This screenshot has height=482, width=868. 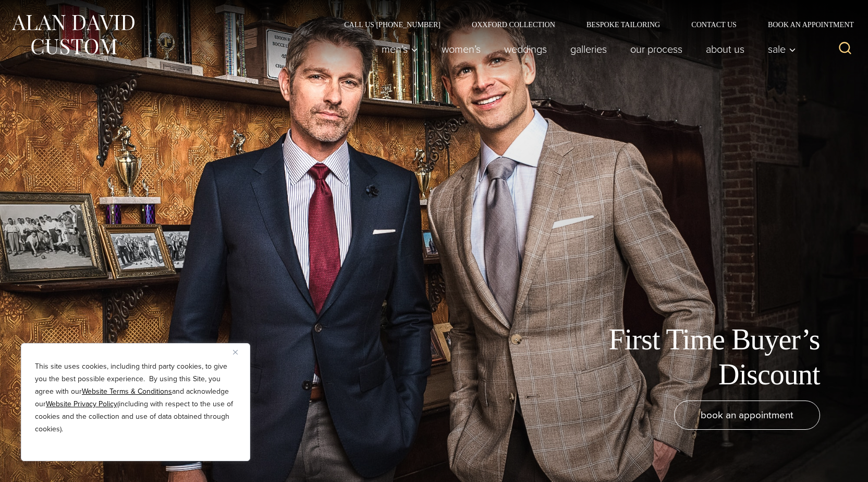 I want to click on img: Close, so click(x=235, y=351).